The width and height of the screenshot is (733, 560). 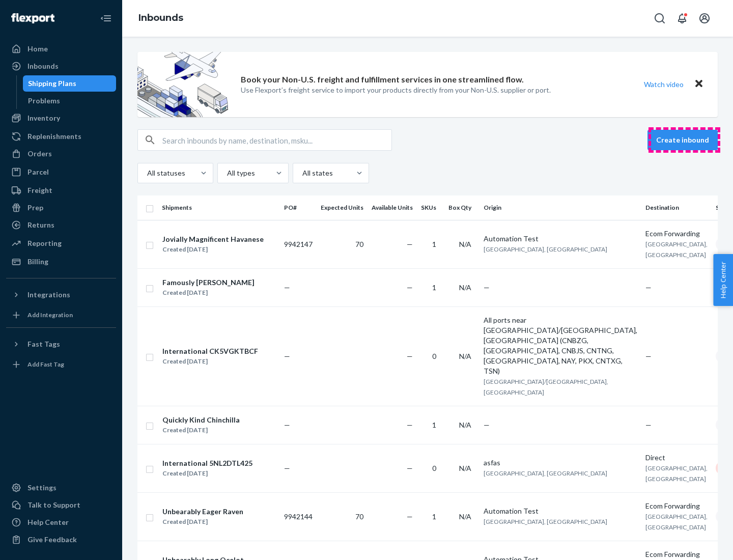 What do you see at coordinates (35, 208) in the screenshot?
I see `div: Prep` at bounding box center [35, 208].